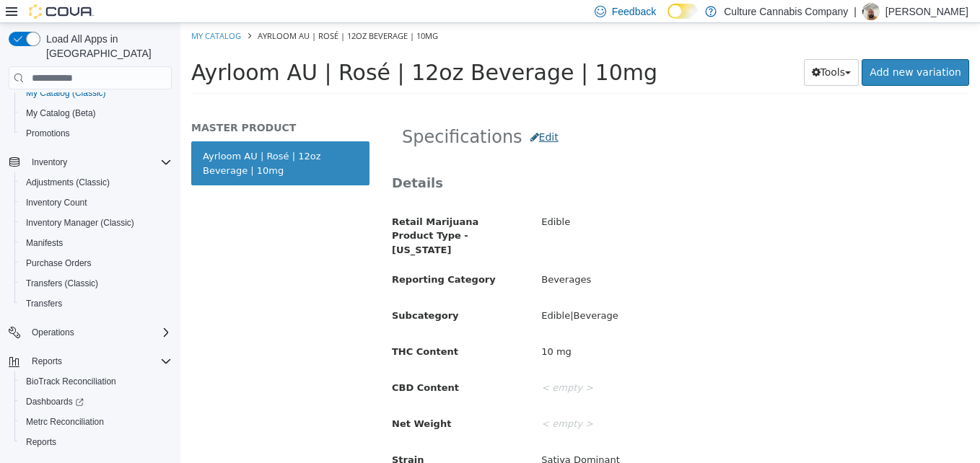 The width and height of the screenshot is (980, 463). Describe the element at coordinates (574, 329) in the screenshot. I see `div: 10 mg` at that location.